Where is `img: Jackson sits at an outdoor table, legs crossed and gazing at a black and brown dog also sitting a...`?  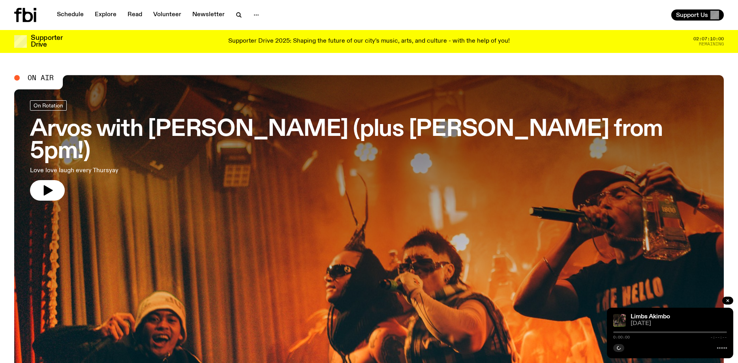 img: Jackson sits at an outdoor table, legs crossed and gazing at a black and brown dog also sitting a... is located at coordinates (619, 320).